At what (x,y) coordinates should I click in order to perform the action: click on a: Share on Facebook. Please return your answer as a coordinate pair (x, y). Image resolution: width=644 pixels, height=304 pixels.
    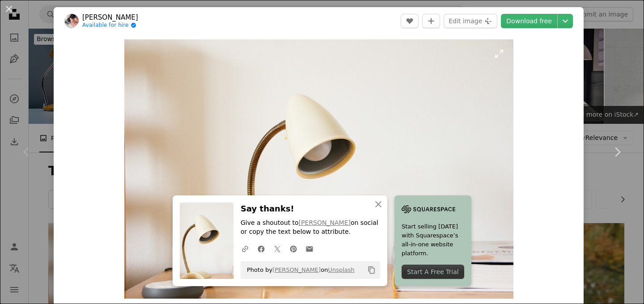
    Looking at the image, I should click on (261, 249).